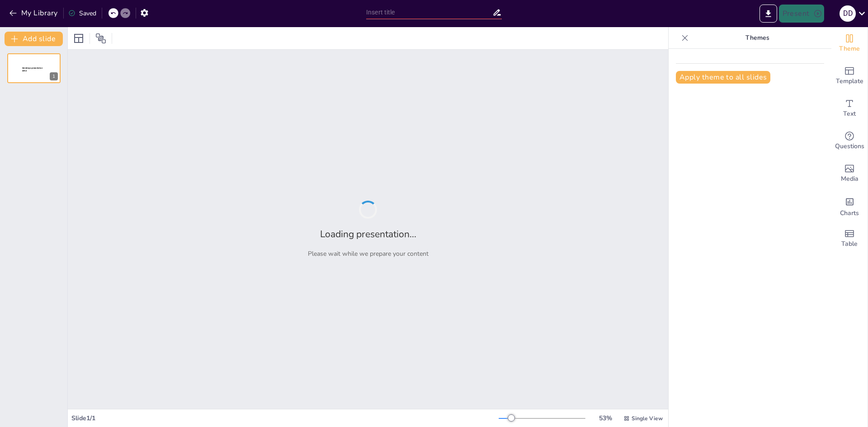 This screenshot has height=427, width=868. I want to click on span: Sendsteps presentation editor, so click(32, 69).